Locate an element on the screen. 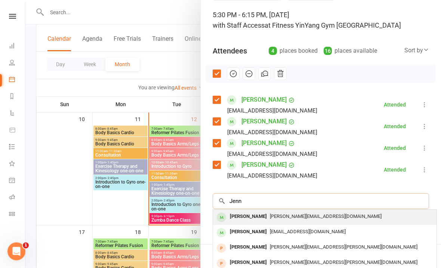  a: Calendar is located at coordinates (17, 80).